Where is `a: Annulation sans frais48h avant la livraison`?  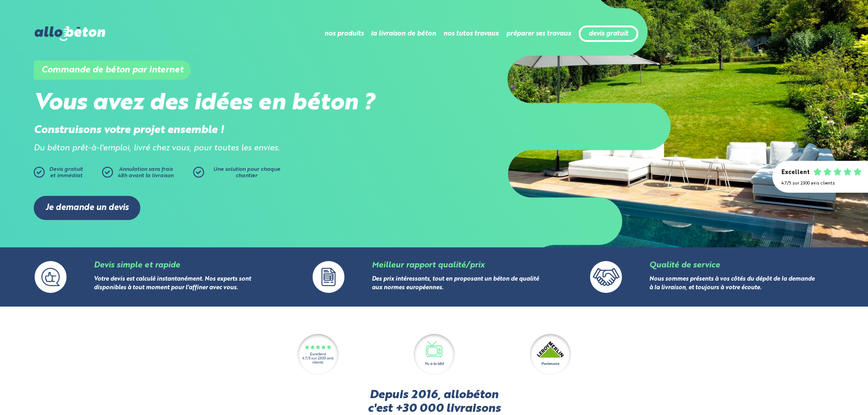
a: Annulation sans frais48h avant la livraison is located at coordinates (148, 174).